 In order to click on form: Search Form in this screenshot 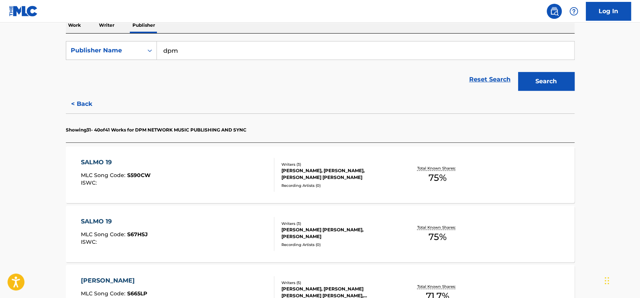, I will do `click(320, 68)`.